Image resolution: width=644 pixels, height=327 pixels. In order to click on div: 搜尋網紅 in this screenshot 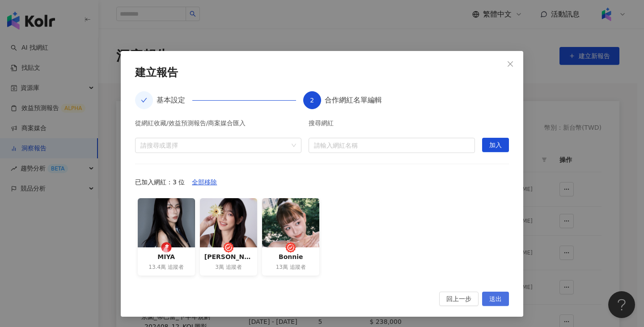, I will do `click(392, 125)`.